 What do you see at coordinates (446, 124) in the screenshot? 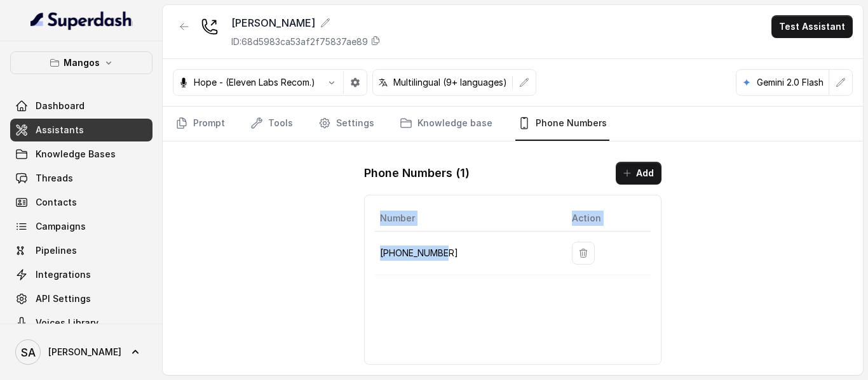
I see `a: Knowledge base` at bounding box center [446, 124].